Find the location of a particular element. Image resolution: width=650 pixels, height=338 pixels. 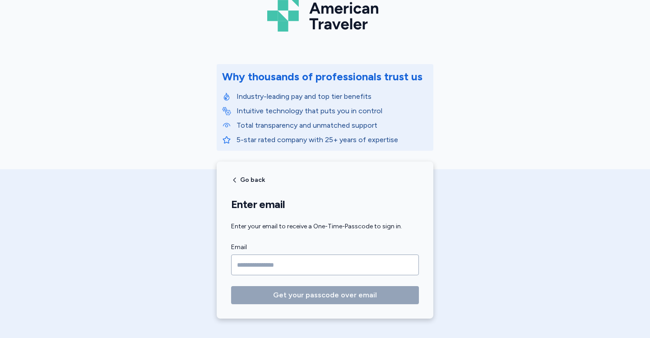

p: 5-star rated company with 25+ years of expertise is located at coordinates (332, 140).